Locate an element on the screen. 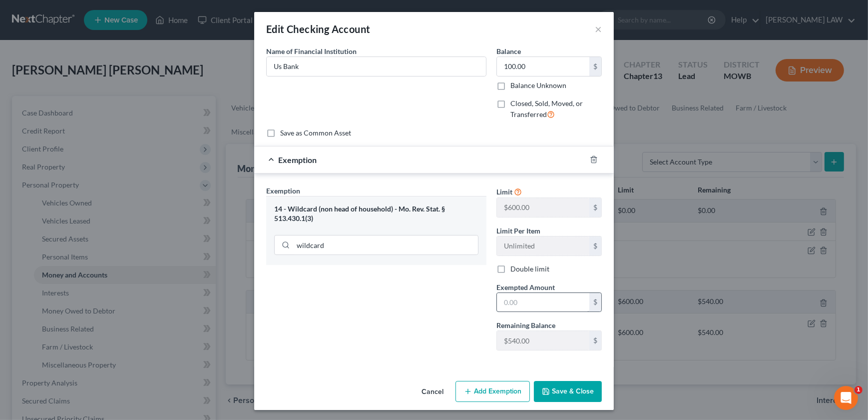 The height and width of the screenshot is (420, 868). input: Enter name... is located at coordinates (376, 67).